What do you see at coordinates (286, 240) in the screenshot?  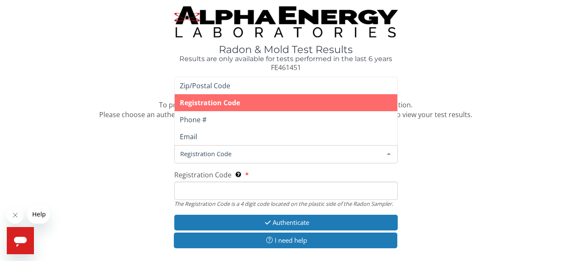 I see `button: I need help` at bounding box center [286, 240].